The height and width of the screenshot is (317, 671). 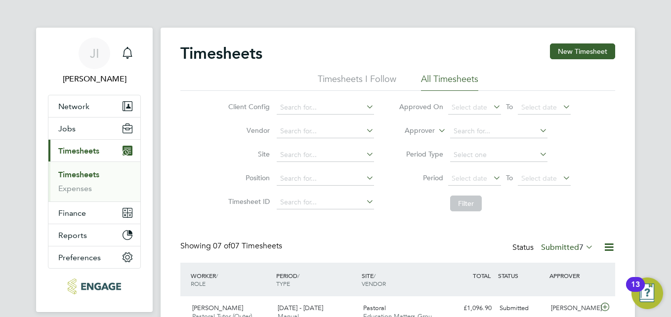 I want to click on span: Reports, so click(x=73, y=235).